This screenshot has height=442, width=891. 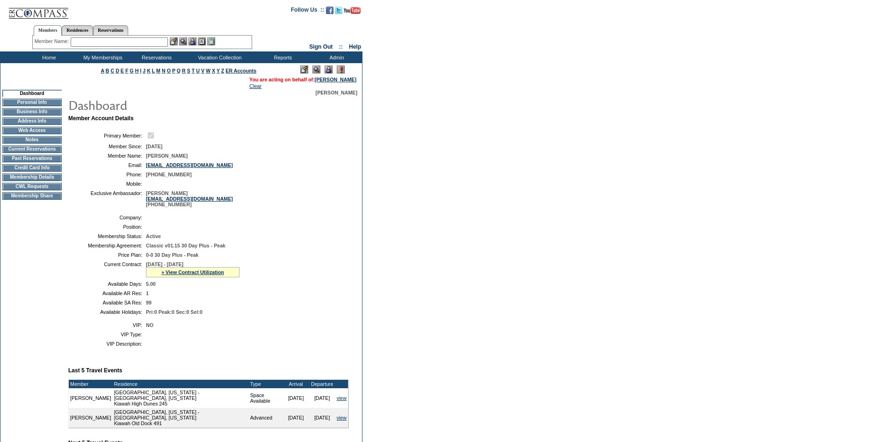 I want to click on td: Available SA Res:, so click(x=107, y=303).